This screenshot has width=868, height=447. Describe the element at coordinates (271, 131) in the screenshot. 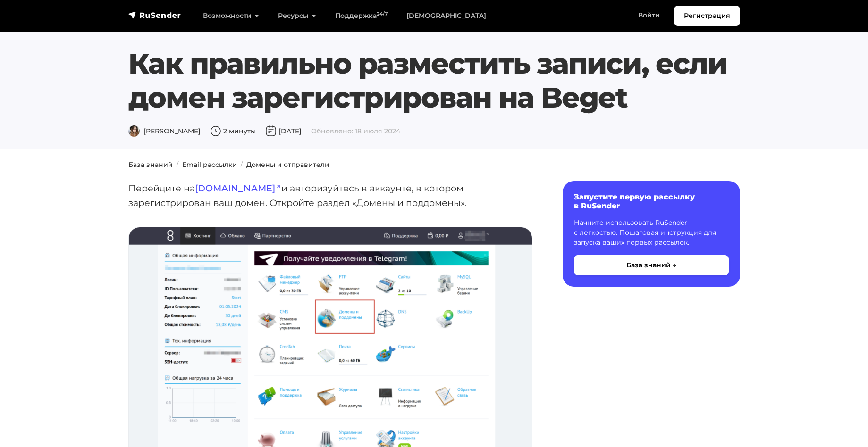

I see `img: Дата публикации` at that location.